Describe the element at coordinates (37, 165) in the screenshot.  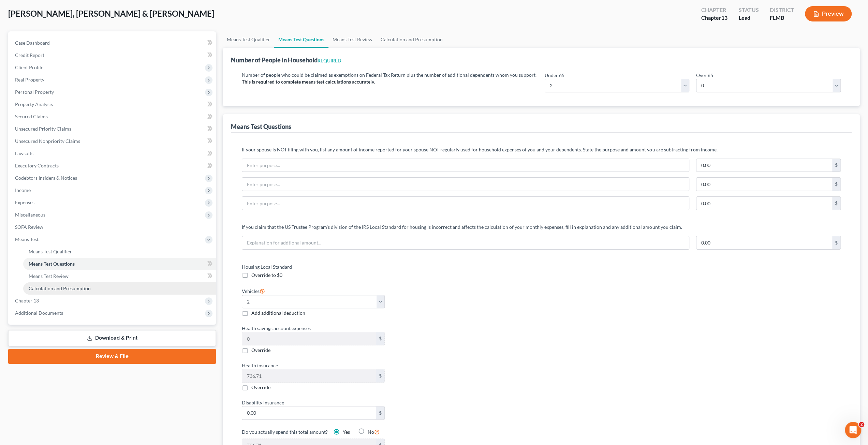
I see `span: Executory Contracts` at that location.